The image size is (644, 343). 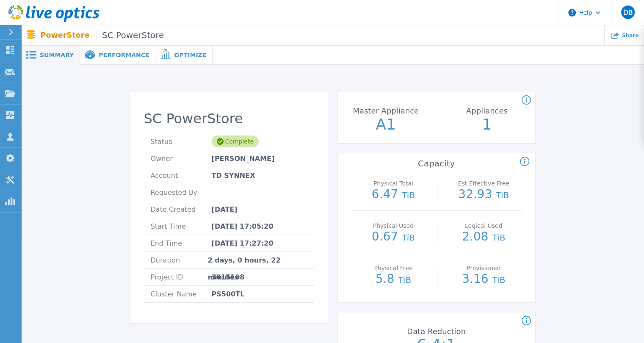 What do you see at coordinates (182, 158) in the screenshot?
I see `span: Owner` at bounding box center [182, 158].